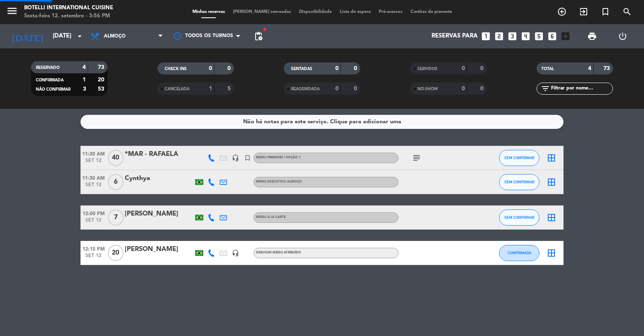  I want to click on span: Almoço, so click(115, 36).